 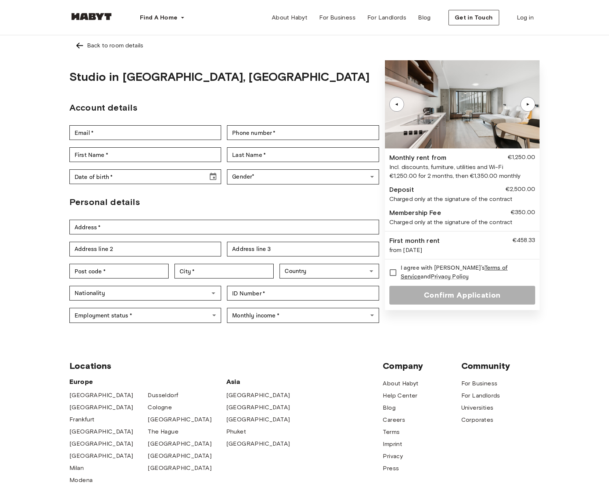 What do you see at coordinates (160, 407) in the screenshot?
I see `a: Cologne` at bounding box center [160, 407].